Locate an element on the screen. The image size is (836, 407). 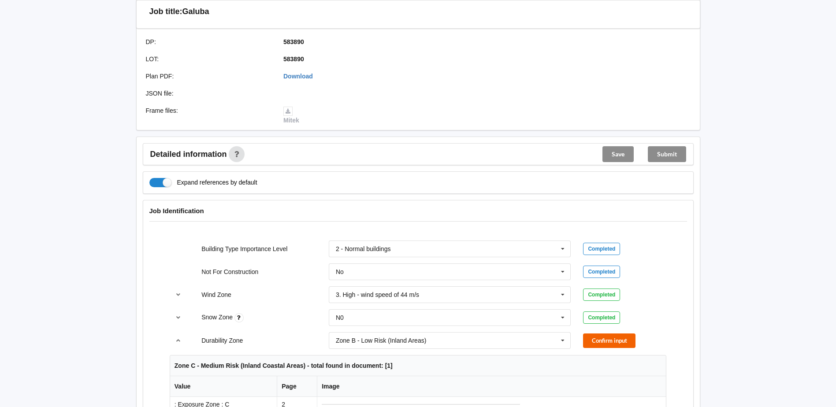
div: Frame files : is located at coordinates (208, 115).